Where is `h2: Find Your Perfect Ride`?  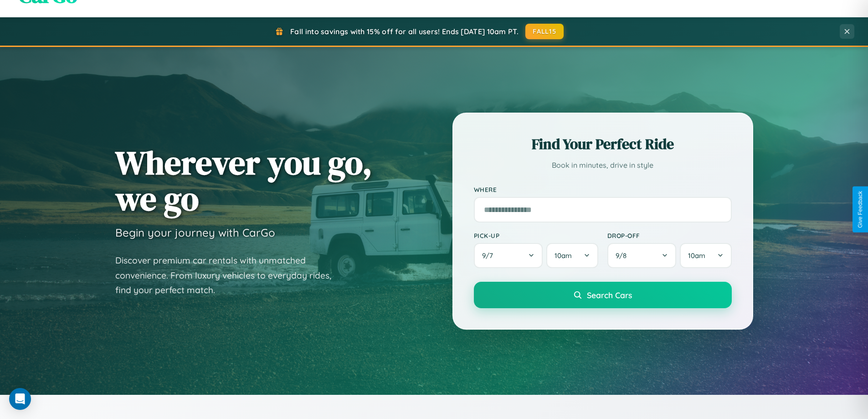 h2: Find Your Perfect Ride is located at coordinates (603, 144).